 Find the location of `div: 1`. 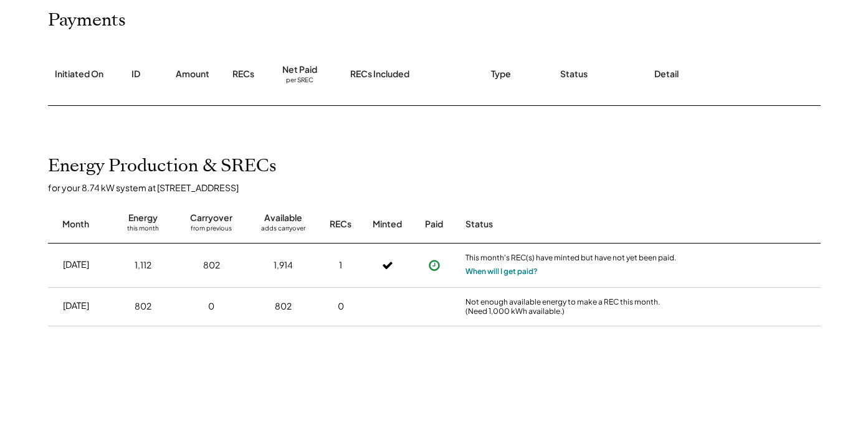

div: 1 is located at coordinates (341, 266).